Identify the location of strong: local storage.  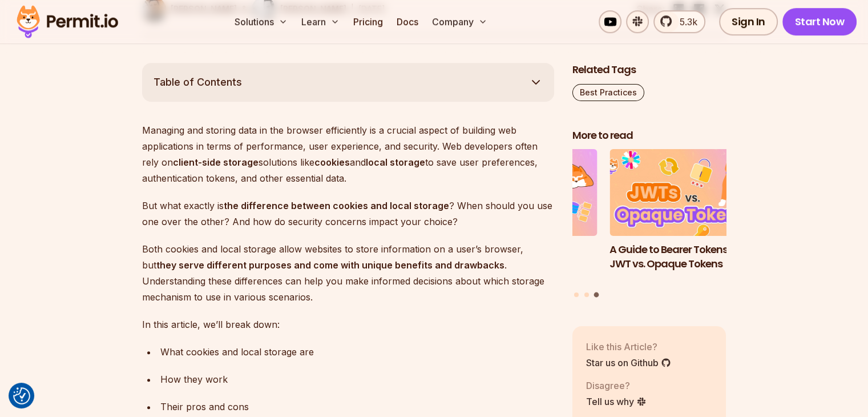
(395, 162).